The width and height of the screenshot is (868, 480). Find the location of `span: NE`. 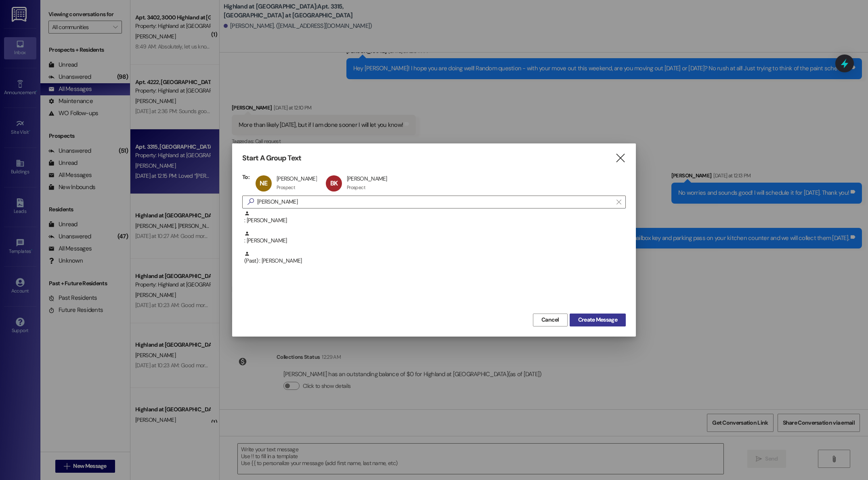

span: NE is located at coordinates (264, 183).